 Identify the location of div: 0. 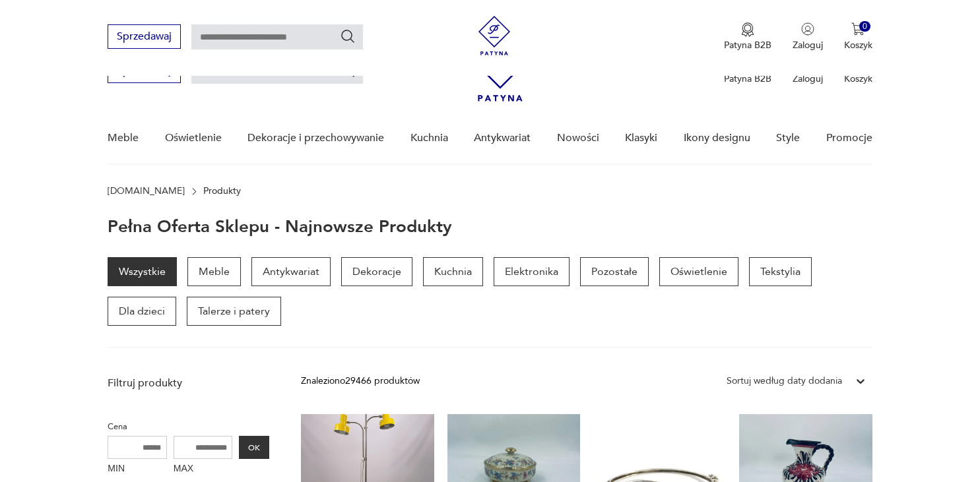
(864, 26).